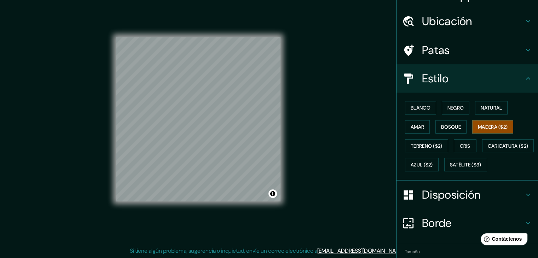  I want to click on font: Bosque, so click(451, 127).